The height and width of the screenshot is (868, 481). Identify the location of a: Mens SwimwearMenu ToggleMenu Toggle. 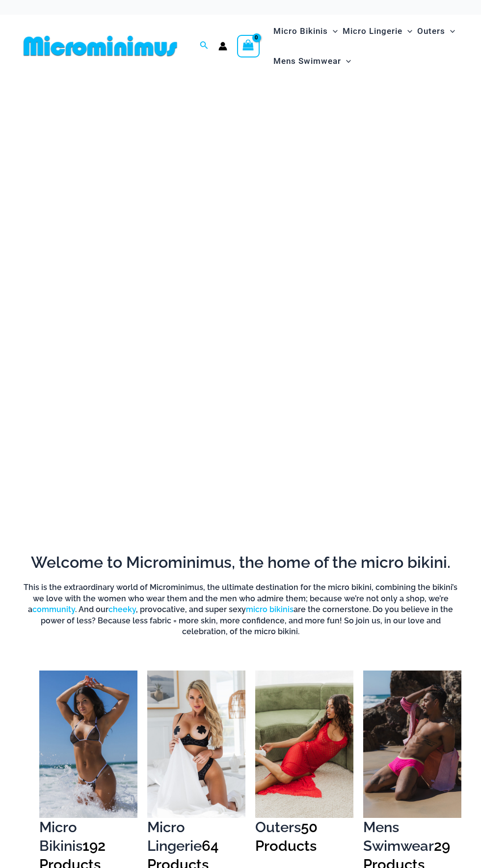
(312, 61).